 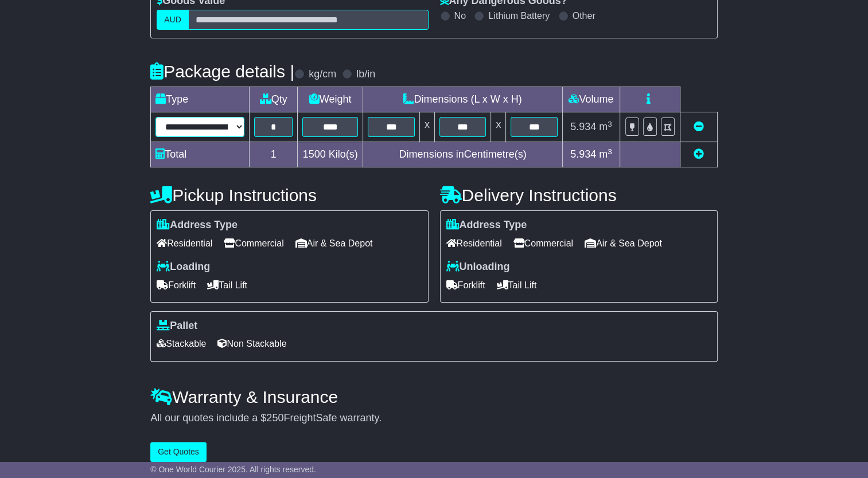 I want to click on a: Remove this item, so click(x=699, y=127).